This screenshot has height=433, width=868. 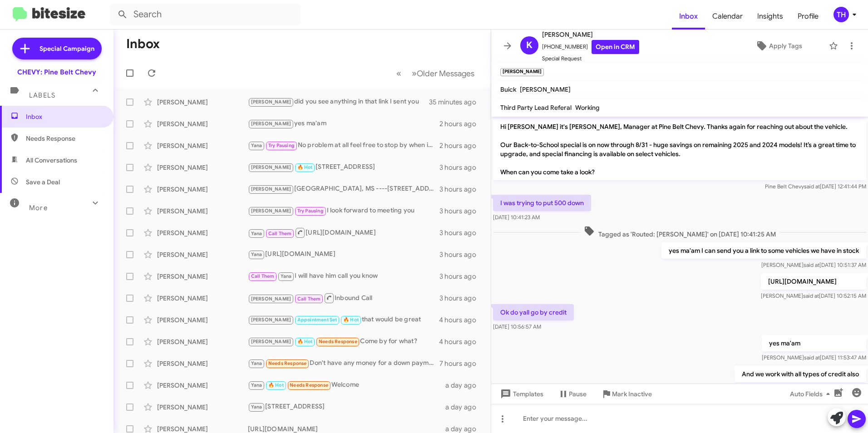 I want to click on div: I will have him call you know, so click(x=344, y=276).